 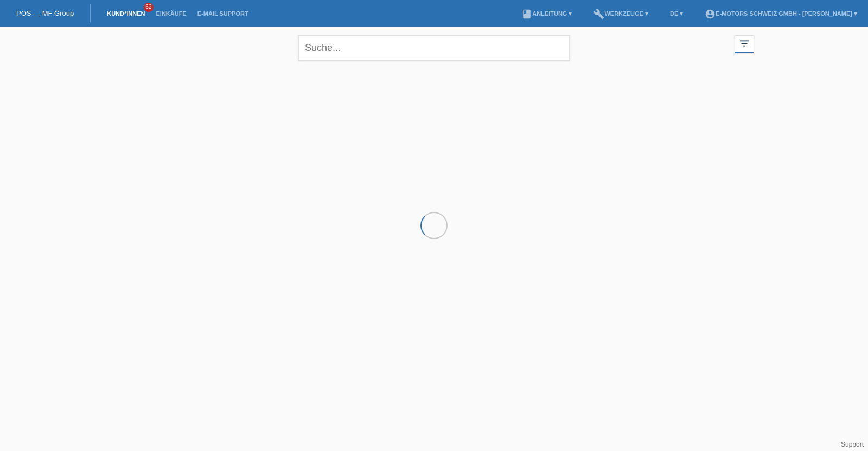 What do you see at coordinates (852, 444) in the screenshot?
I see `a: Support` at bounding box center [852, 444].